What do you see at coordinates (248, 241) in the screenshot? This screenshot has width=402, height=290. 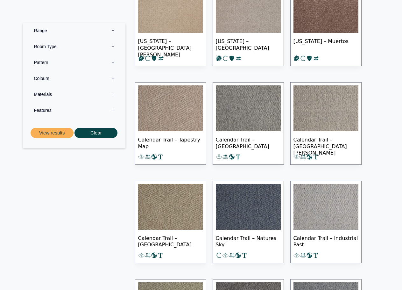 I see `span: Calendar Trail – Natures Sky` at bounding box center [248, 241].